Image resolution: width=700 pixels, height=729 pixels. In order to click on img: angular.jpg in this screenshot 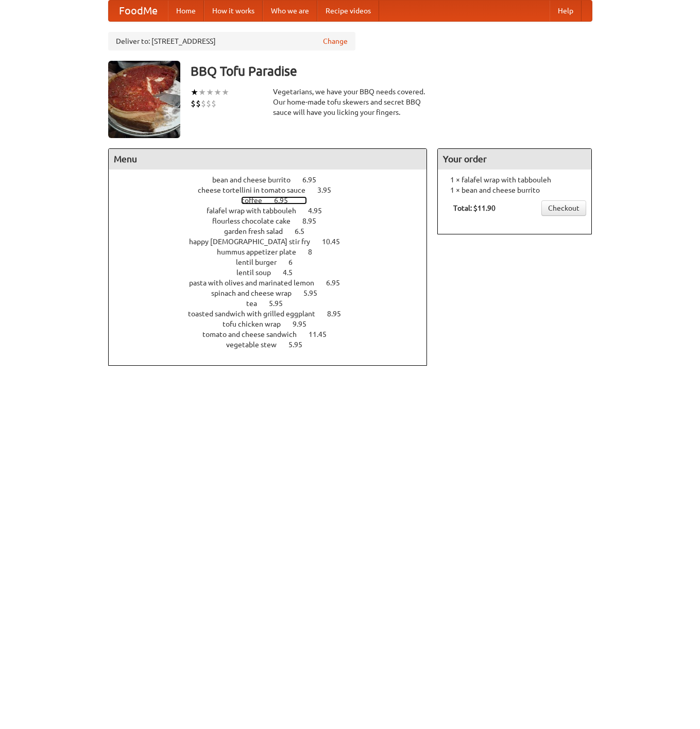, I will do `click(144, 99)`.